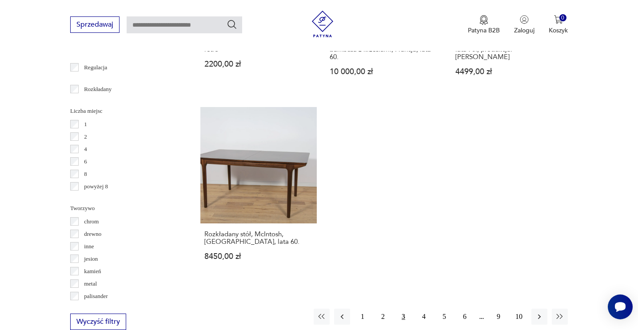 This screenshot has width=638, height=330. What do you see at coordinates (89, 247) in the screenshot?
I see `p: inne` at bounding box center [89, 247].